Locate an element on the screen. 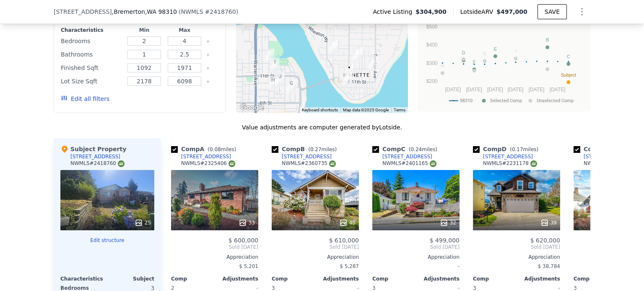  span: Active Listing is located at coordinates (394, 12).